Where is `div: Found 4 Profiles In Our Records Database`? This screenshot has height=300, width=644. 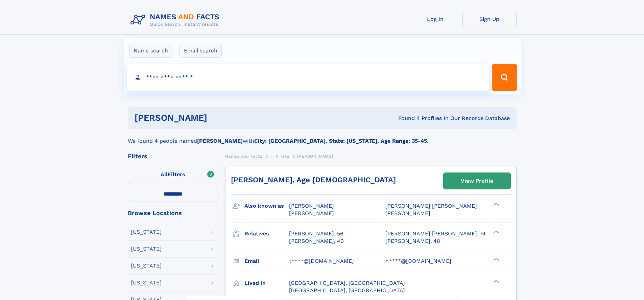 div: Found 4 Profiles In Our Records Database is located at coordinates (406, 118).